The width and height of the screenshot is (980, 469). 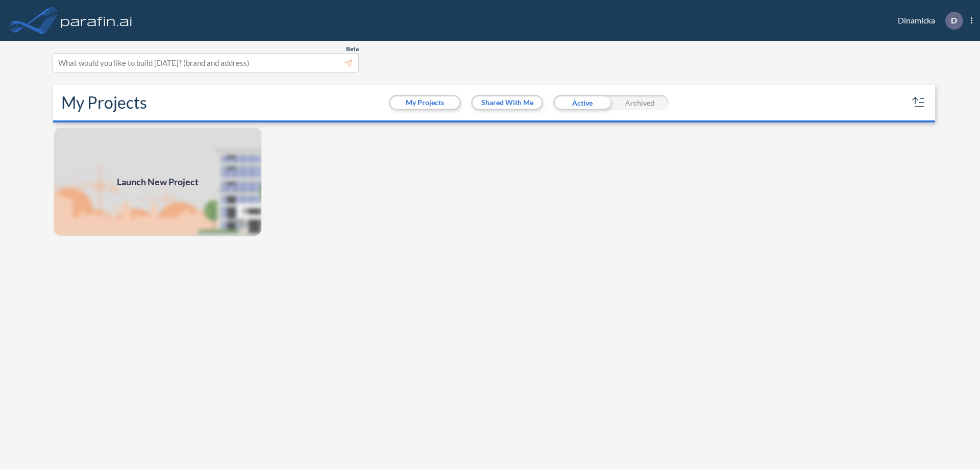 I want to click on p: D, so click(x=954, y=21).